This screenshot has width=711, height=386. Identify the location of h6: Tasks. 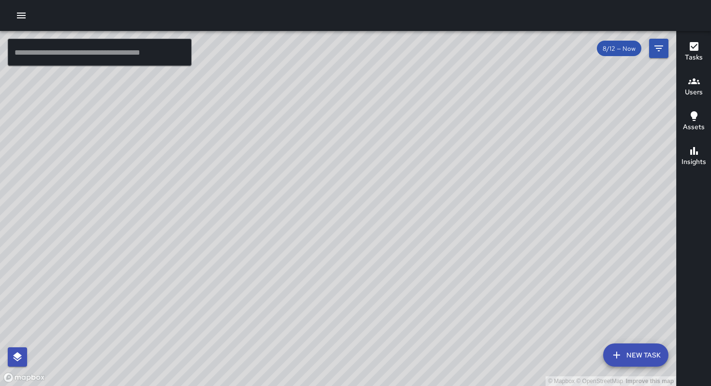
(694, 58).